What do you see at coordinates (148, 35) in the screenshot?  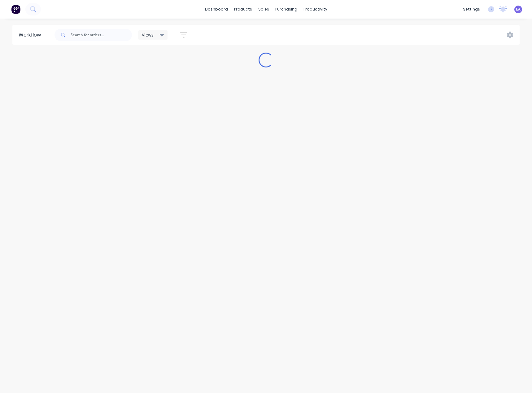 I see `span: Views` at bounding box center [148, 35].